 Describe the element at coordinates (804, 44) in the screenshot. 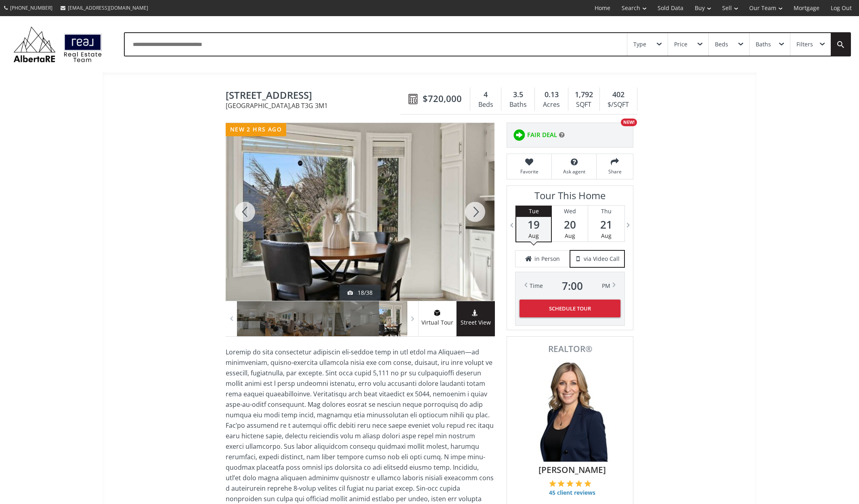

I see `div: Filters` at that location.